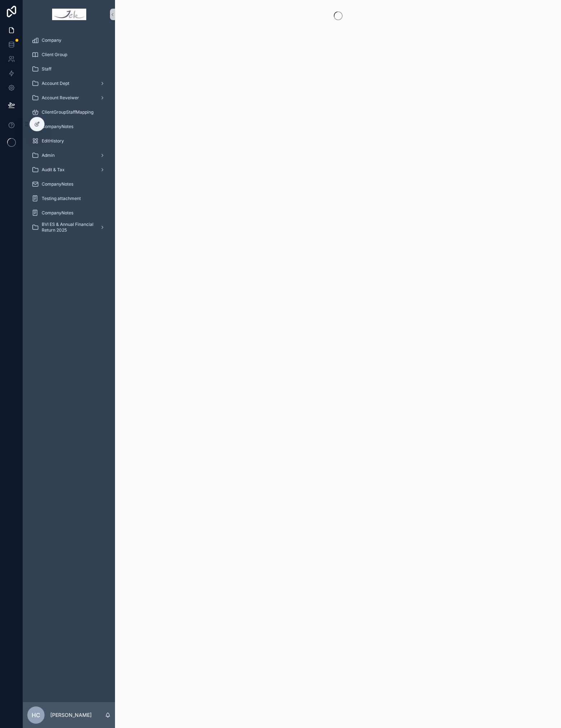  What do you see at coordinates (69, 199) in the screenshot?
I see `a: Testing attachment` at bounding box center [69, 199].